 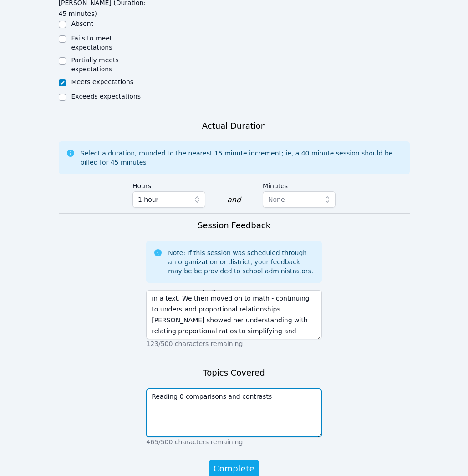 I want to click on button: None, so click(x=299, y=200).